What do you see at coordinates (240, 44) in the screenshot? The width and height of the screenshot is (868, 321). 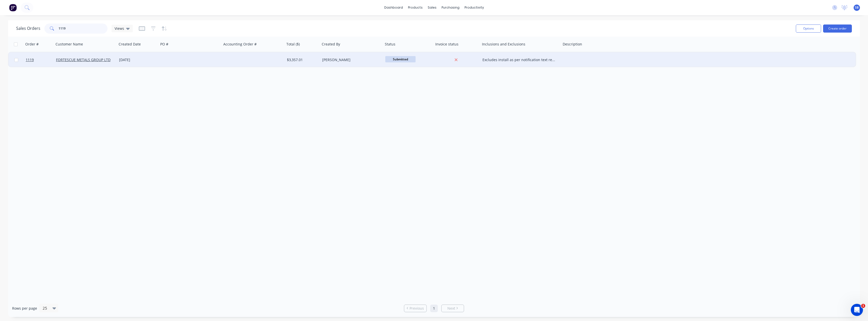 I see `div: Accounting Order #` at bounding box center [240, 44].